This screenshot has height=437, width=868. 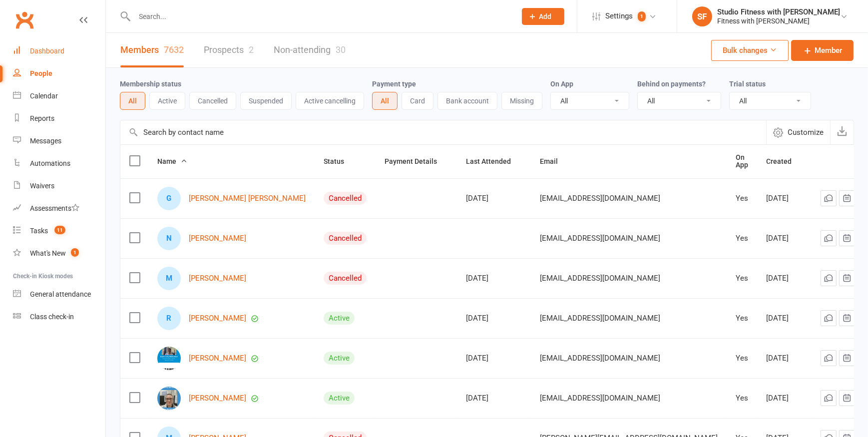 I want to click on div: Dashboard, so click(x=47, y=51).